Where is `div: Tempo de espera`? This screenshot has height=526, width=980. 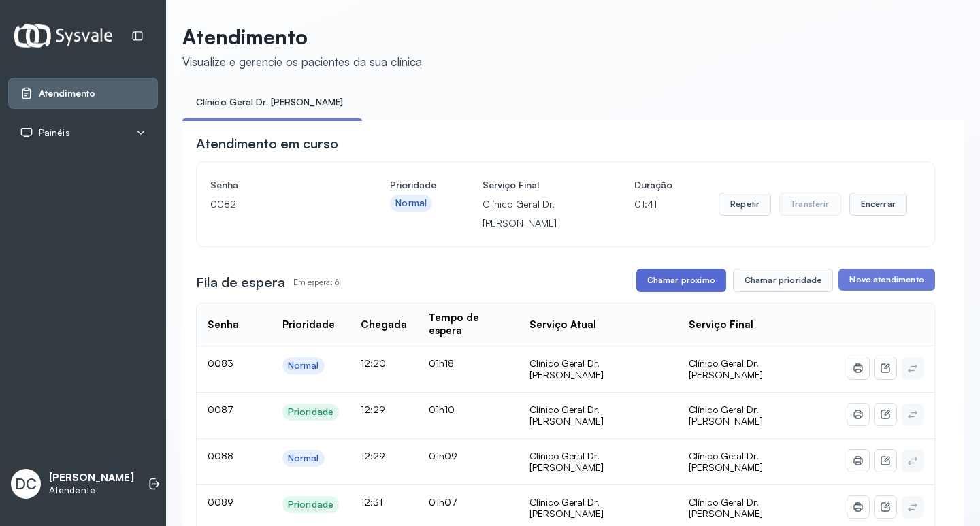
div: Tempo de espera is located at coordinates (468, 325).